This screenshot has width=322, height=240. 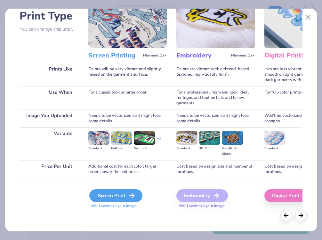 I want to click on div: Digital Print, so click(x=291, y=196).